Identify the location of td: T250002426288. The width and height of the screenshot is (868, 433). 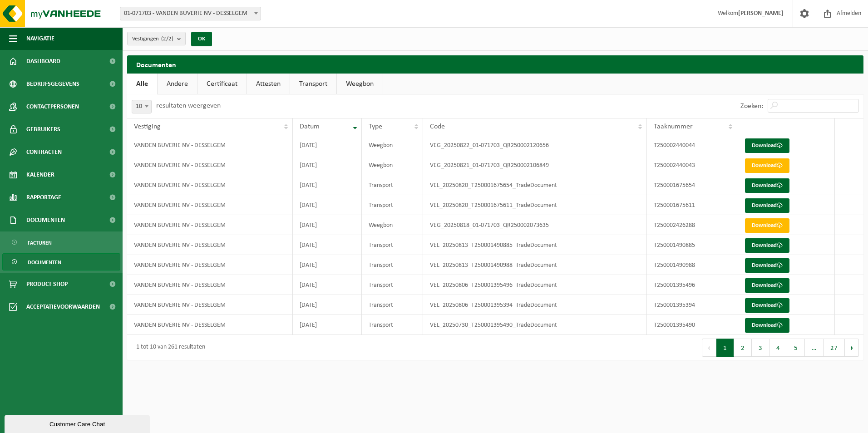
(692, 225).